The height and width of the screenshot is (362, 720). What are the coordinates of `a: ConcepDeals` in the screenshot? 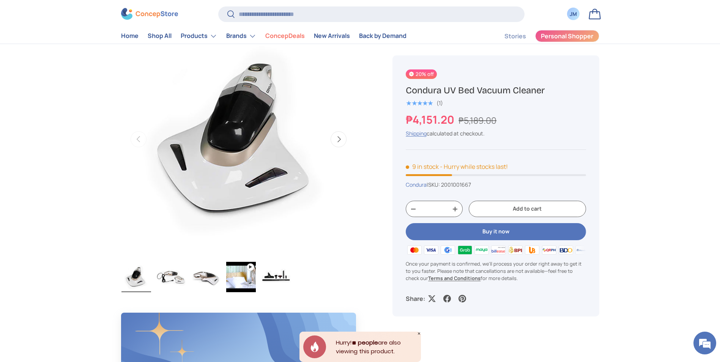 It's located at (285, 36).